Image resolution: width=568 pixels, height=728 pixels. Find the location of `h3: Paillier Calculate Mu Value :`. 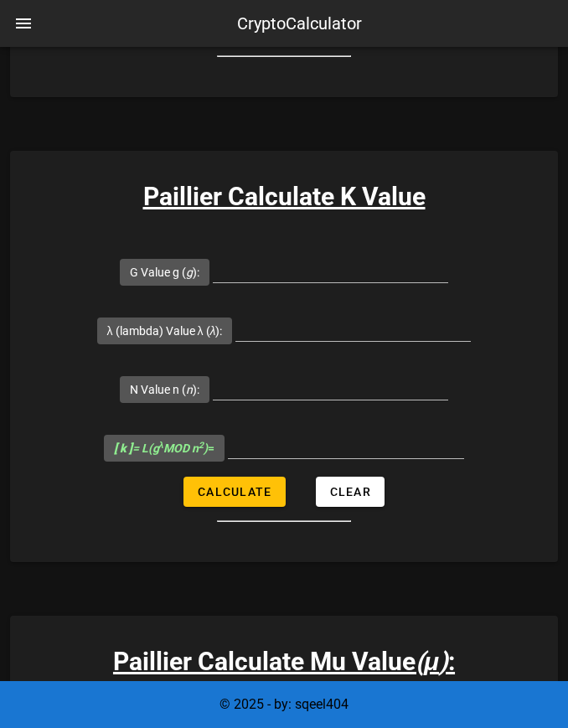

h3: Paillier Calculate Mu Value : is located at coordinates (284, 661).